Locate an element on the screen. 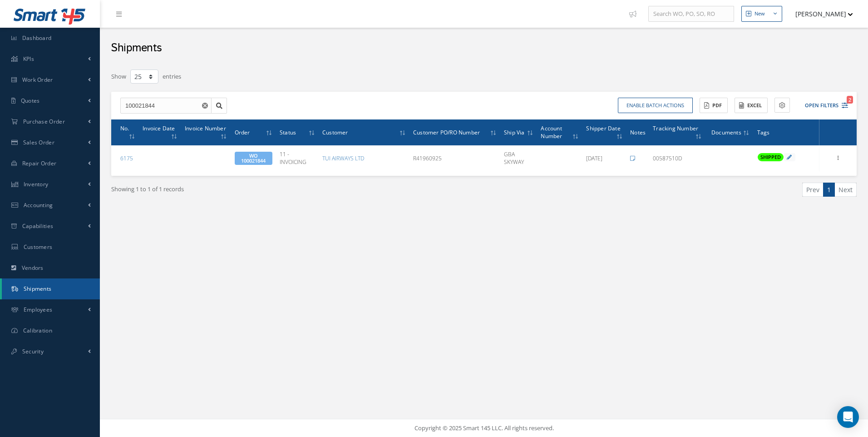  span: 2 is located at coordinates (850, 99).